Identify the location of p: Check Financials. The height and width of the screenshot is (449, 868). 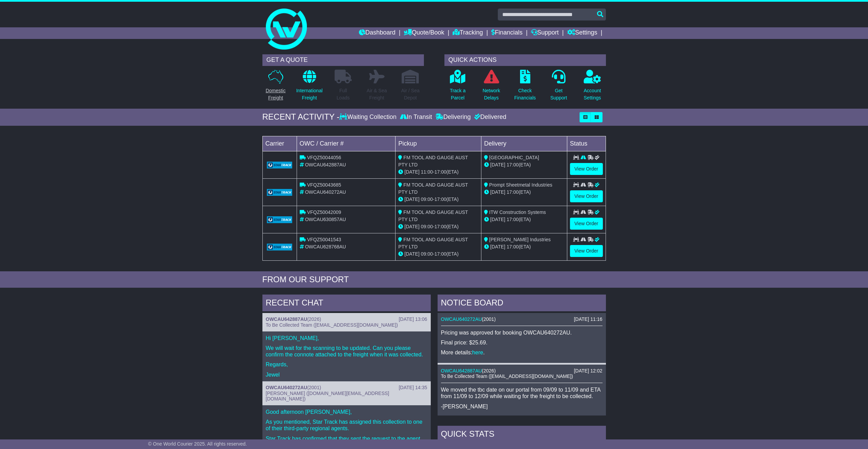
(525, 94).